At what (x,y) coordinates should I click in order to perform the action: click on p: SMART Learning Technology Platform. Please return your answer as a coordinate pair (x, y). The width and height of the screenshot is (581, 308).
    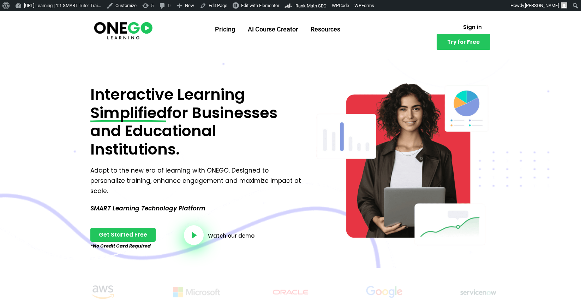
    Looking at the image, I should click on (197, 208).